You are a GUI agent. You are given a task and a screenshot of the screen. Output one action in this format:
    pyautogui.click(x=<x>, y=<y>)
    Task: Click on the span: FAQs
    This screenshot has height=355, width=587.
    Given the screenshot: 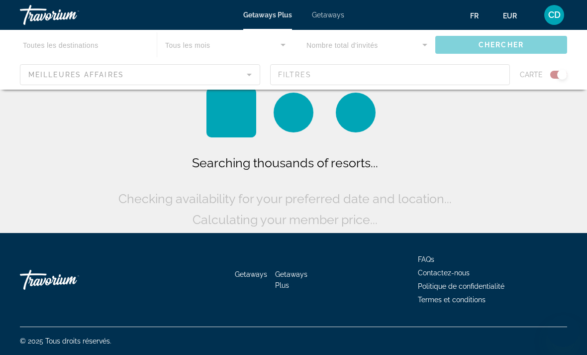 What is the action you would take?
    pyautogui.click(x=426, y=259)
    